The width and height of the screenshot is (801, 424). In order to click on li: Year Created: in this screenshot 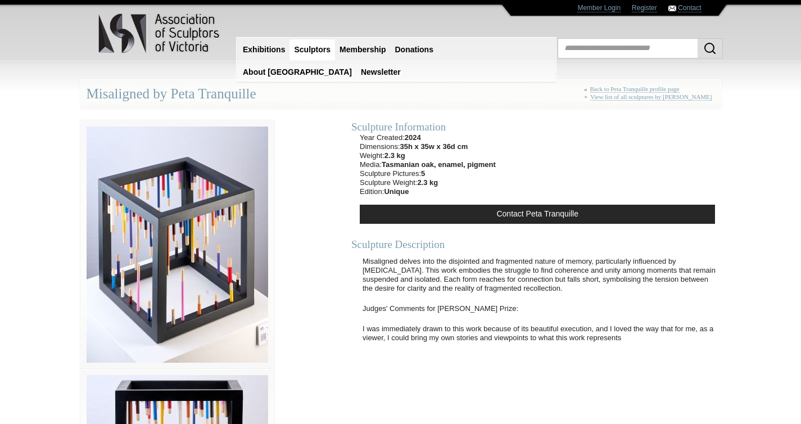, I will do `click(428, 138)`.